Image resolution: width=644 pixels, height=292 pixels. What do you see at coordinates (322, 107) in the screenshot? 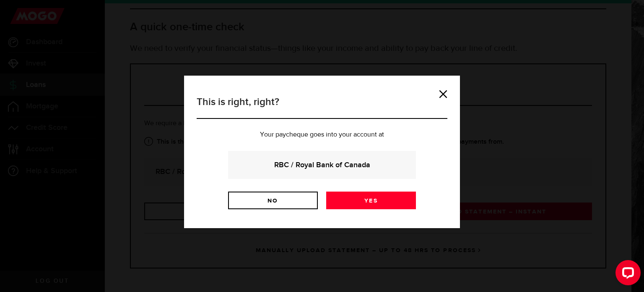
I see `h3: This is right, right?` at bounding box center [322, 107].